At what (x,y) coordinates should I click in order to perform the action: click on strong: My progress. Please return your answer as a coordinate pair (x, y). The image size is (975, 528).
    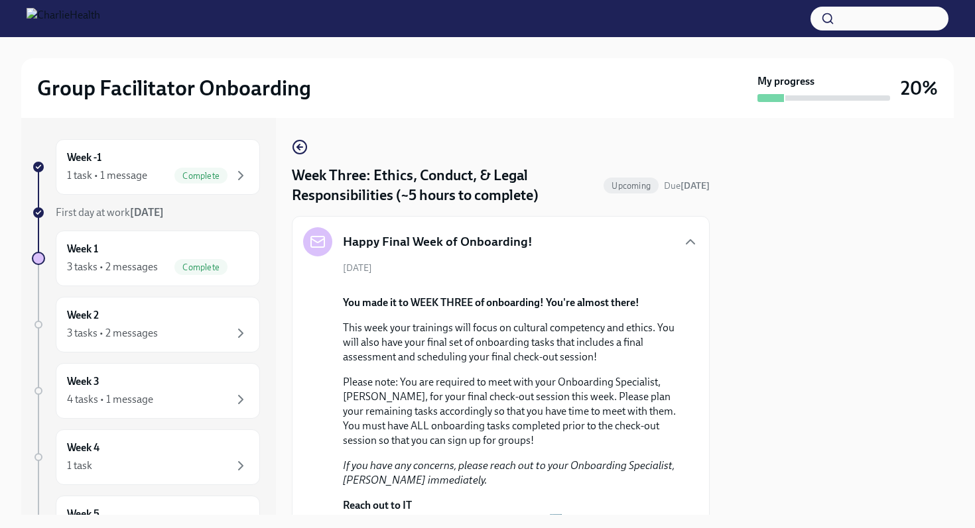
    Looking at the image, I should click on (786, 82).